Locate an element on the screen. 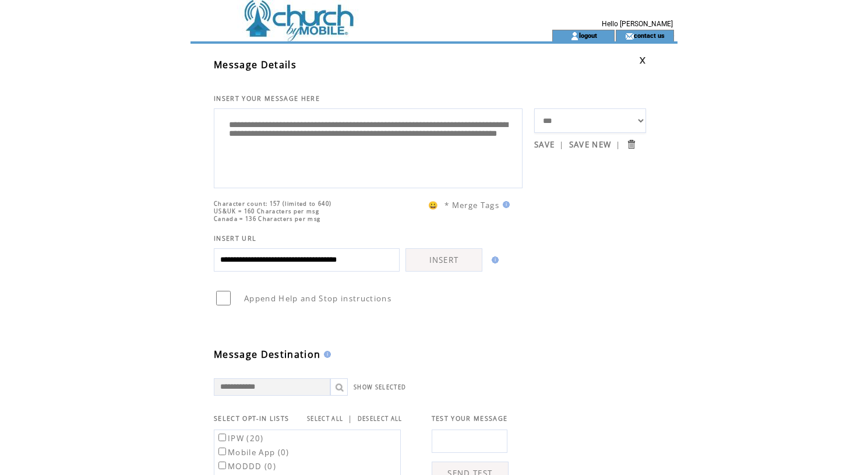 This screenshot has width=868, height=475. span: Append Help and Stop instructions is located at coordinates (317, 298).